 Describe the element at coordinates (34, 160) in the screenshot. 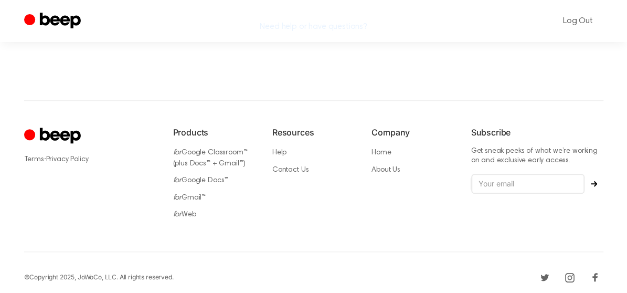

I see `a: Terms` at that location.